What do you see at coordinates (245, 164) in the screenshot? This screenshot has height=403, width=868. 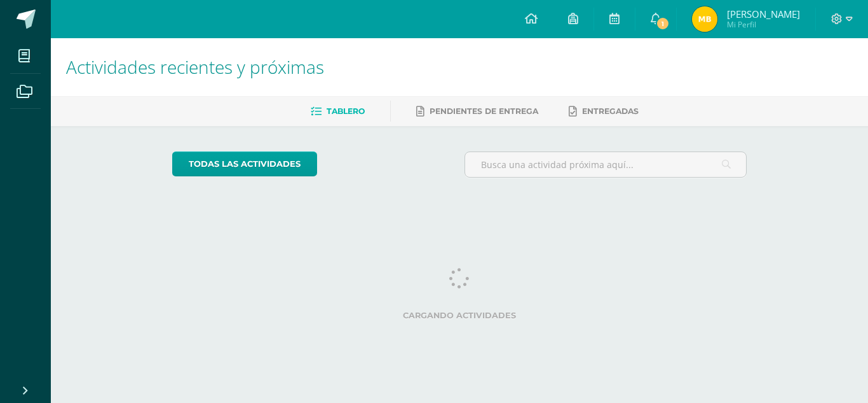 I see `a: todas las Actividades` at bounding box center [245, 164].